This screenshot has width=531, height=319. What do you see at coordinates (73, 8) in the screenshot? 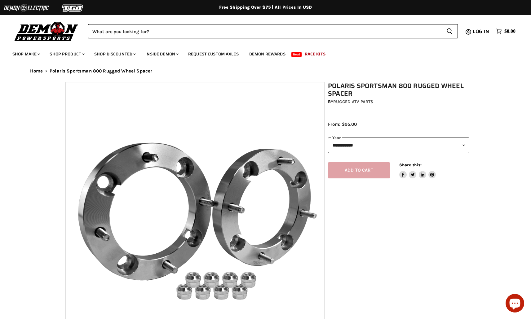
I see `img: TGB Logo 2` at bounding box center [73, 8].